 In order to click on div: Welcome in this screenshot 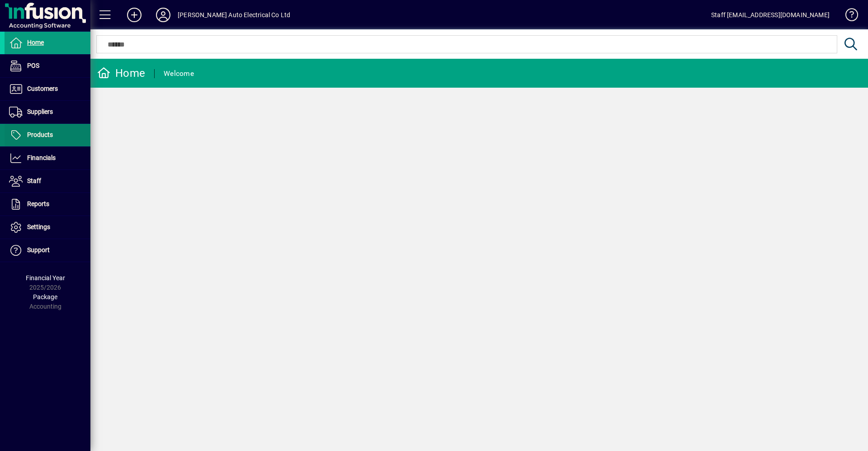, I will do `click(178, 73)`.